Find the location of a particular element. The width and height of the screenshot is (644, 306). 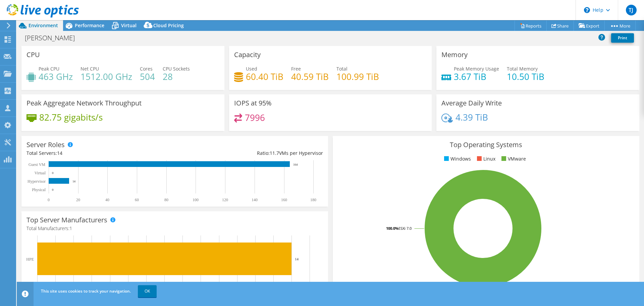

h3: IOPS at 95% is located at coordinates (253, 103).